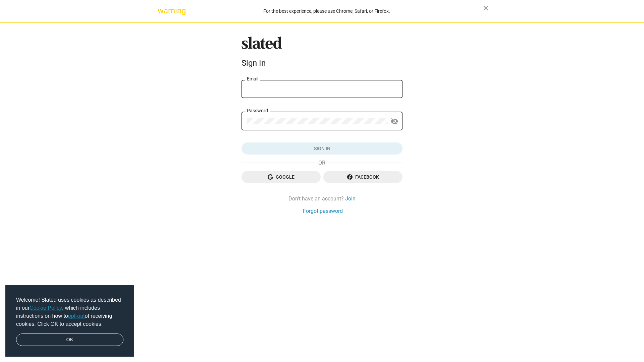 The image size is (644, 362). I want to click on mat-icon: visibility_off, so click(394, 121).